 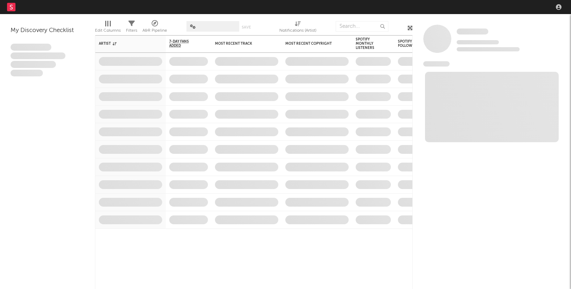 I want to click on div: My Discovery Checklist, so click(x=48, y=31).